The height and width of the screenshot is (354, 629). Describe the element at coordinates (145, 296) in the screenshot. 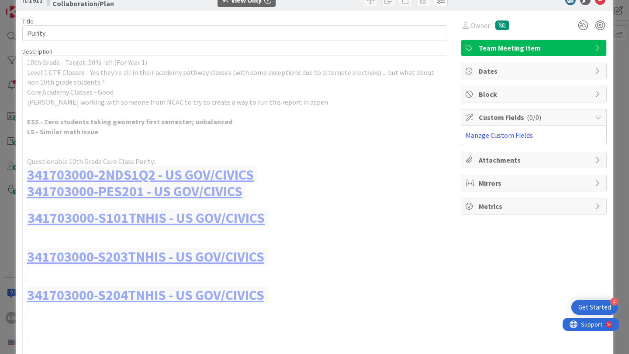

I see `a: 341703000-S204TNHIS - US GOV/CIVICS` at that location.